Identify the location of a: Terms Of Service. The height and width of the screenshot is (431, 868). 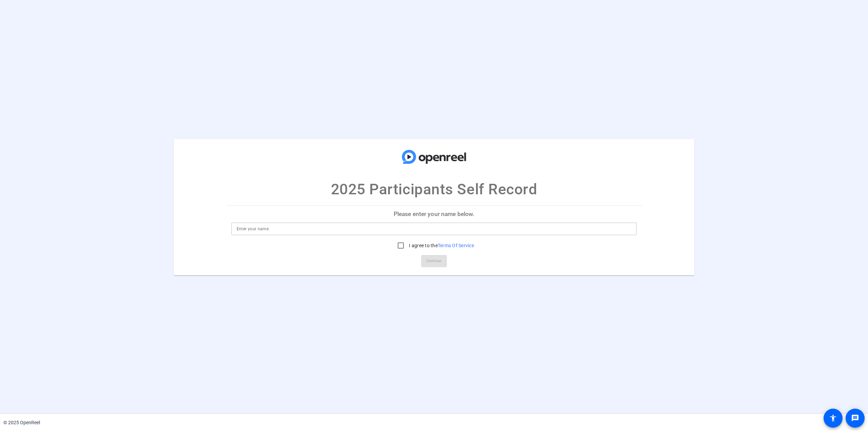
(456, 246).